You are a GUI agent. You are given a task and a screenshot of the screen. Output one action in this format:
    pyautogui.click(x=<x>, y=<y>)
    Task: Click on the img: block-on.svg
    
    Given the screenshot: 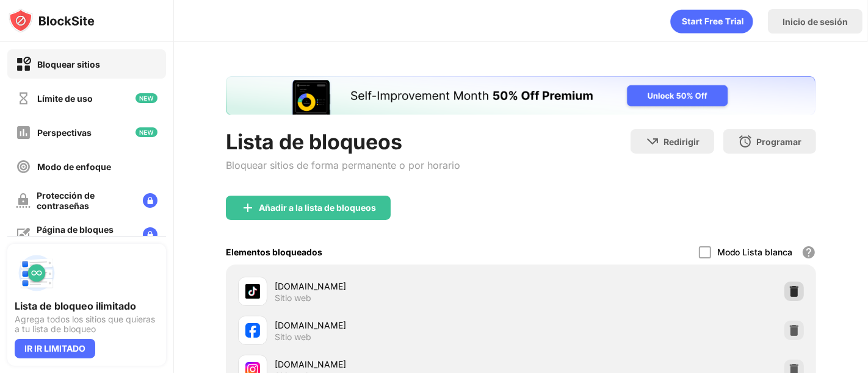 What is the action you would take?
    pyautogui.click(x=23, y=64)
    